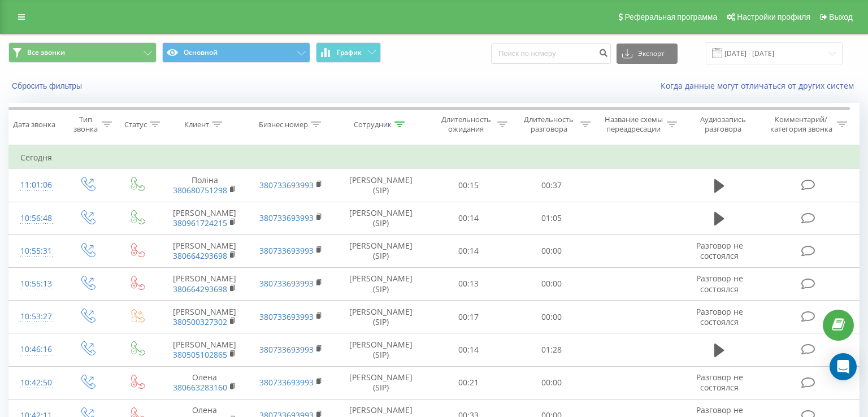 The width and height of the screenshot is (868, 417). I want to click on div: 10:46:16, so click(36, 349).